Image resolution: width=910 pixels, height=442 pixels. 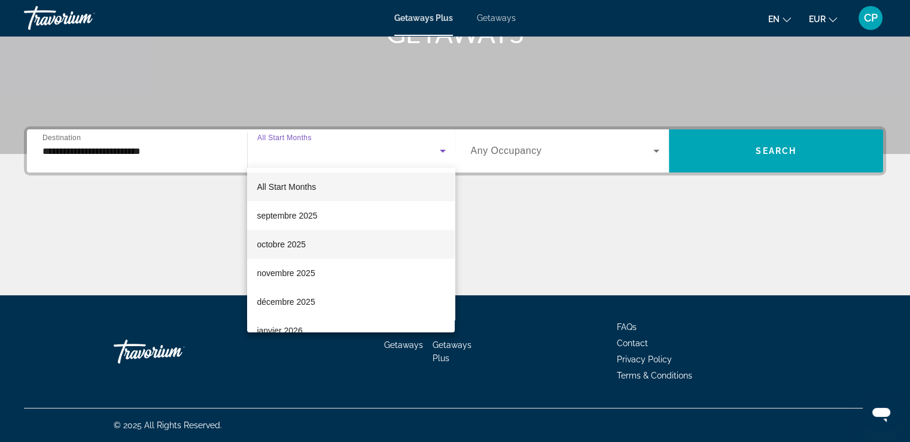 I want to click on span: octobre 2025, so click(x=281, y=244).